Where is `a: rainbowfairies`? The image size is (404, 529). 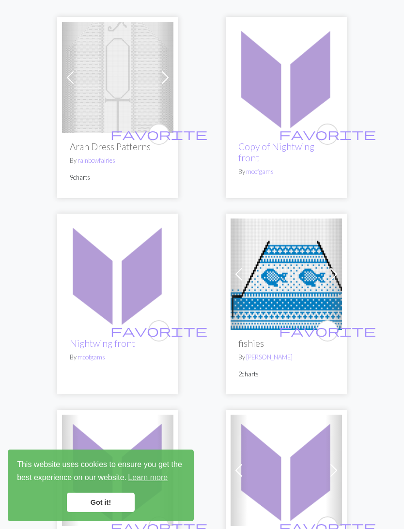 a: rainbowfairies is located at coordinates (96, 160).